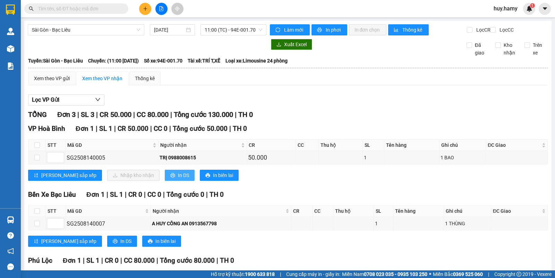 The image size is (555, 278). What do you see at coordinates (37, 114) in the screenshot?
I see `span: TỔNG` at bounding box center [37, 114].